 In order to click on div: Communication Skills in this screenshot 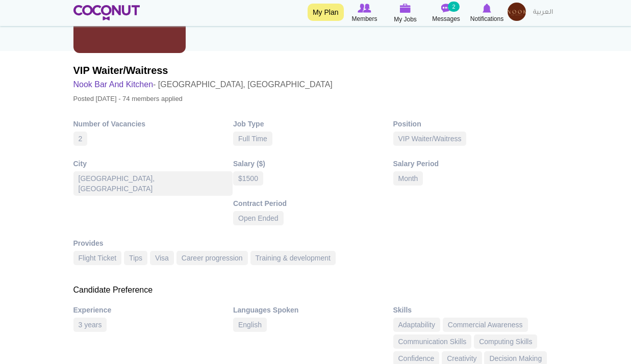, I will do `click(433, 342)`.